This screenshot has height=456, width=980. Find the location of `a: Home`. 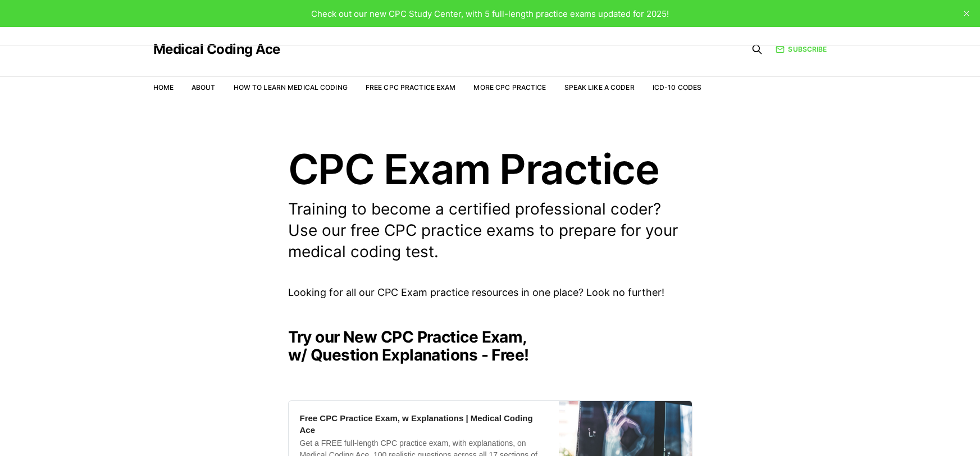

a: Home is located at coordinates (163, 87).